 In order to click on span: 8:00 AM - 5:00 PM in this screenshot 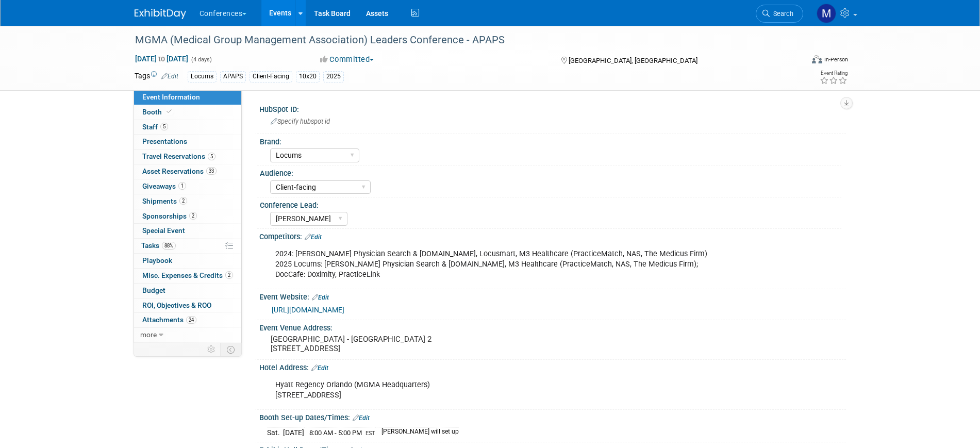, I will do `click(335, 433)`.